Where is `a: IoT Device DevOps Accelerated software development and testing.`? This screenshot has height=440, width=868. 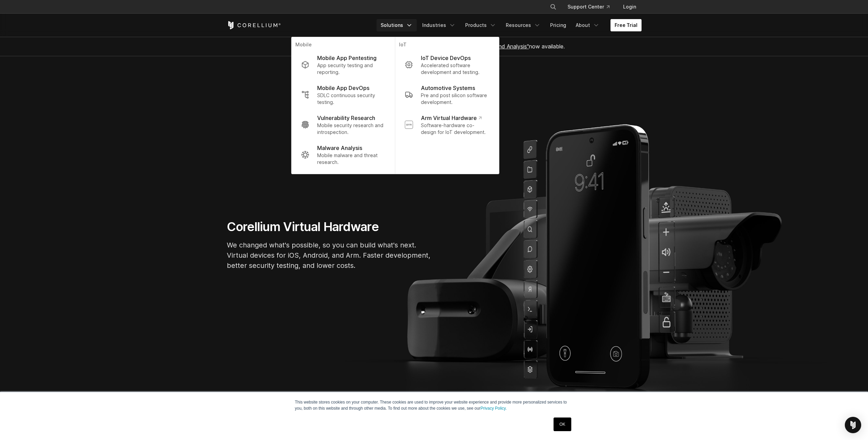 a: IoT Device DevOps Accelerated software development and testing. is located at coordinates (447, 65).